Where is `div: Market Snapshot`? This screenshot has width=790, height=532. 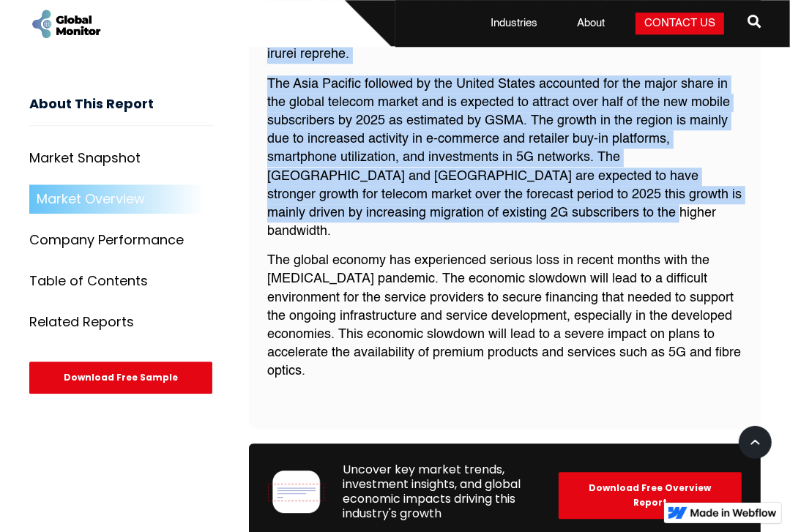 div: Market Snapshot is located at coordinates (85, 159).